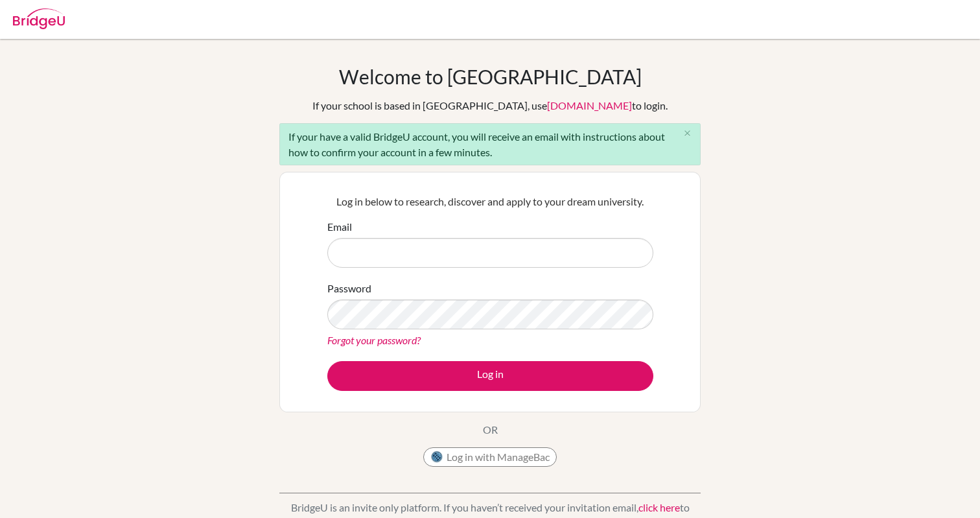 This screenshot has height=518, width=980. I want to click on div: If your have a valid BridgeU account, you will receive an email with instructions about how to co..., so click(490, 144).